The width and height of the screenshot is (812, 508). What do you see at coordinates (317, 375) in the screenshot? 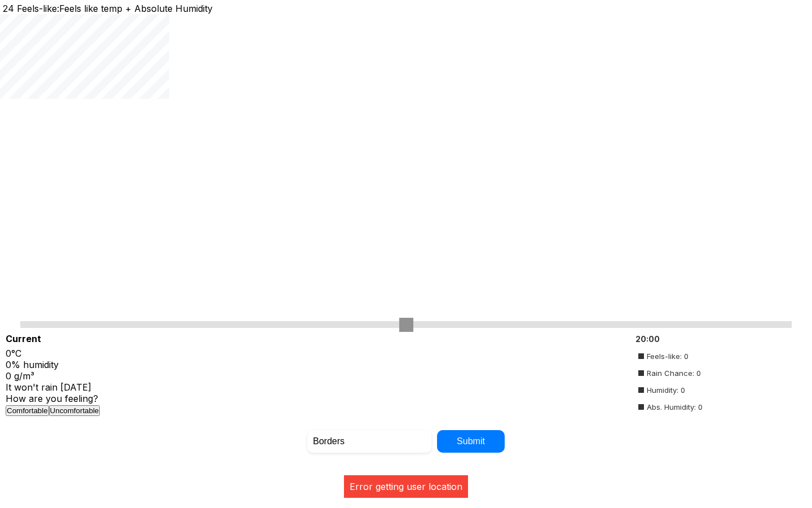
I see `div: 0 g/m³` at bounding box center [317, 375].